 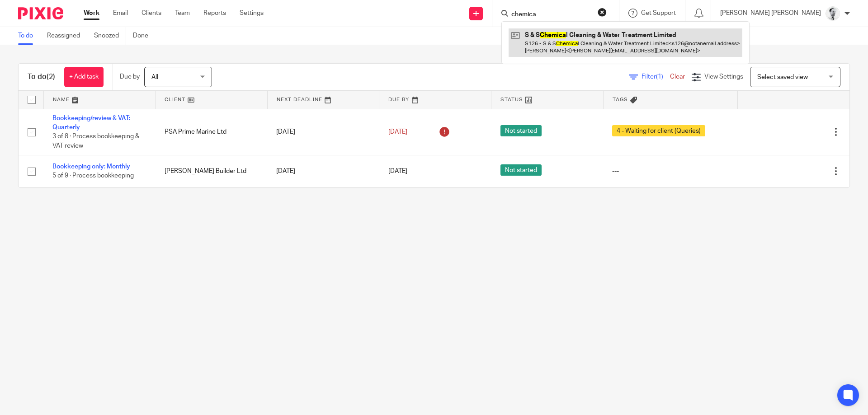 What do you see at coordinates (677, 77) in the screenshot?
I see `a: Clear` at bounding box center [677, 77].